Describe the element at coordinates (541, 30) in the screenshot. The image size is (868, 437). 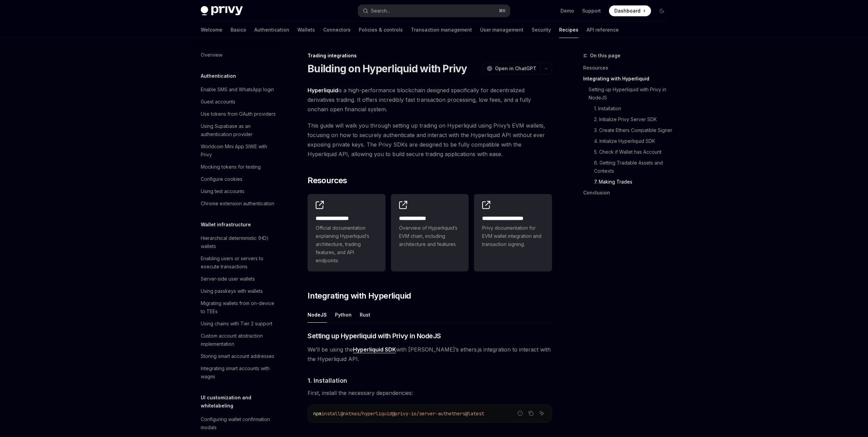
I see `a: Security` at that location.